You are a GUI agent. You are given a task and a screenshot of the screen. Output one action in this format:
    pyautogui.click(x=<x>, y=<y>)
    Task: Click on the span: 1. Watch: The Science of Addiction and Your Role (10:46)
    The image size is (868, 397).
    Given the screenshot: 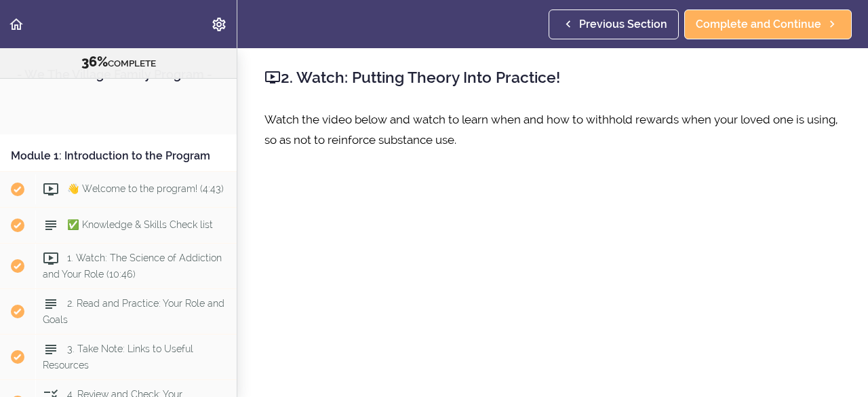 What is the action you would take?
    pyautogui.click(x=133, y=265)
    